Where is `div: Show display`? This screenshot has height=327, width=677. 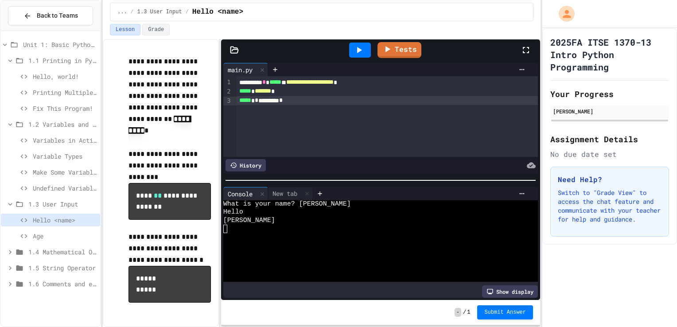 div: Show display is located at coordinates (510, 291).